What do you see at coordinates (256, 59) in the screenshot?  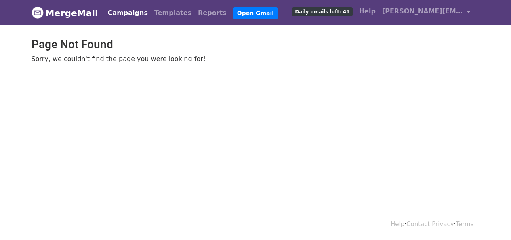 I see `p: Sorry, we couldn't find the page you were looking for!` at bounding box center [256, 59].